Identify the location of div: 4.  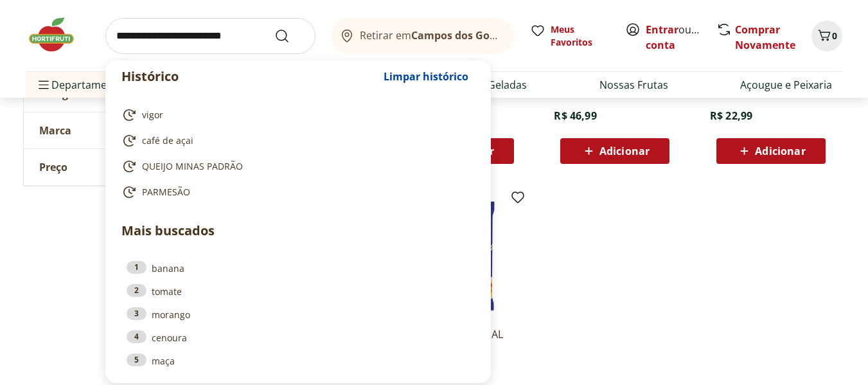
(136, 336).